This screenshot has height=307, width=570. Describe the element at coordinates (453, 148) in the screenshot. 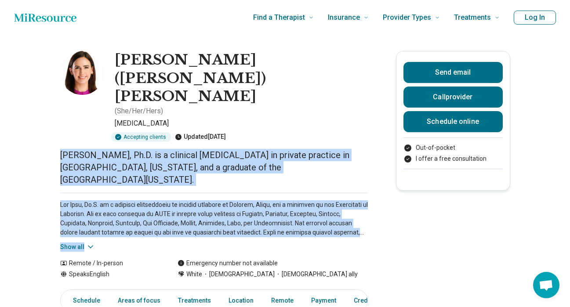

I see `li: Out-of-pocket` at that location.